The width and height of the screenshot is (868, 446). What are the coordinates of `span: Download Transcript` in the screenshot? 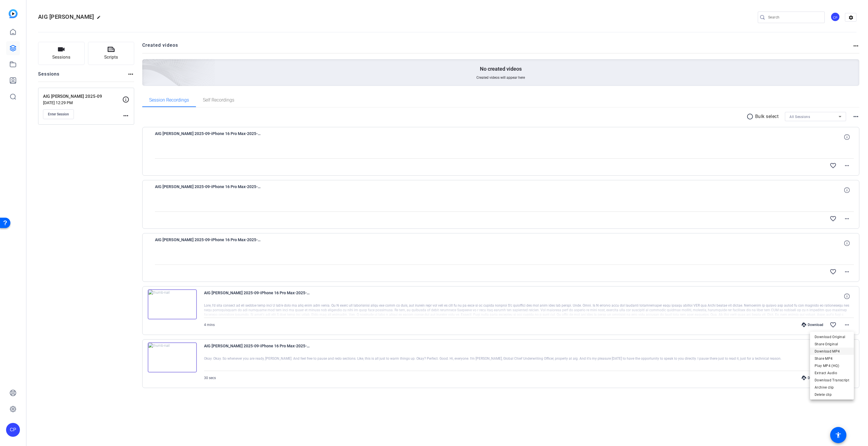 It's located at (832, 381).